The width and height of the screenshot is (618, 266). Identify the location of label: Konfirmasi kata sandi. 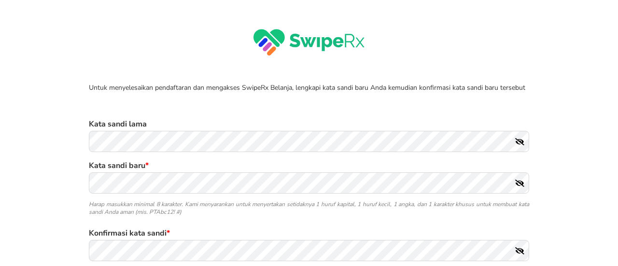
(131, 233).